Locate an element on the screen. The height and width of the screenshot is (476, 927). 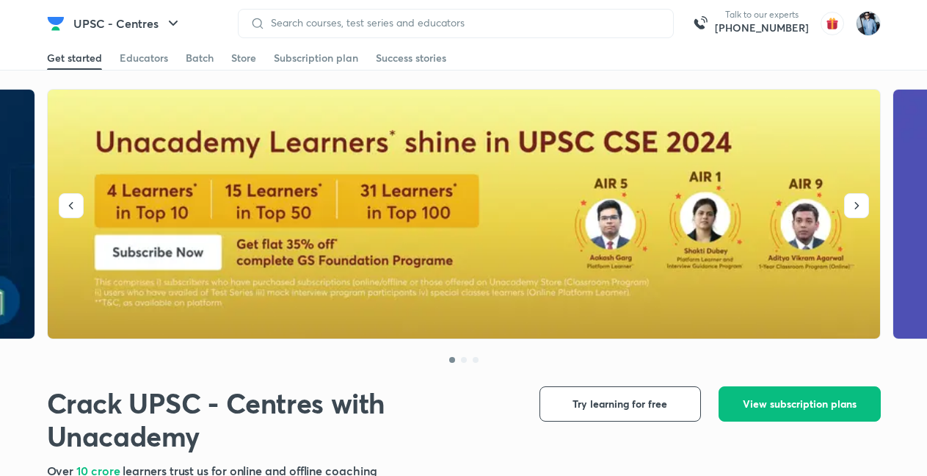
div: Subscription plan is located at coordinates (316, 58).